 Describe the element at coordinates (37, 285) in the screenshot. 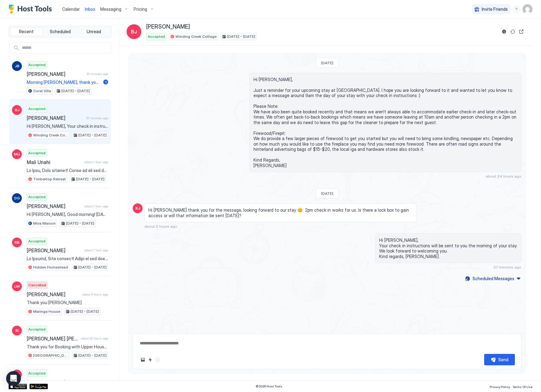

I see `span: Cancelled` at that location.